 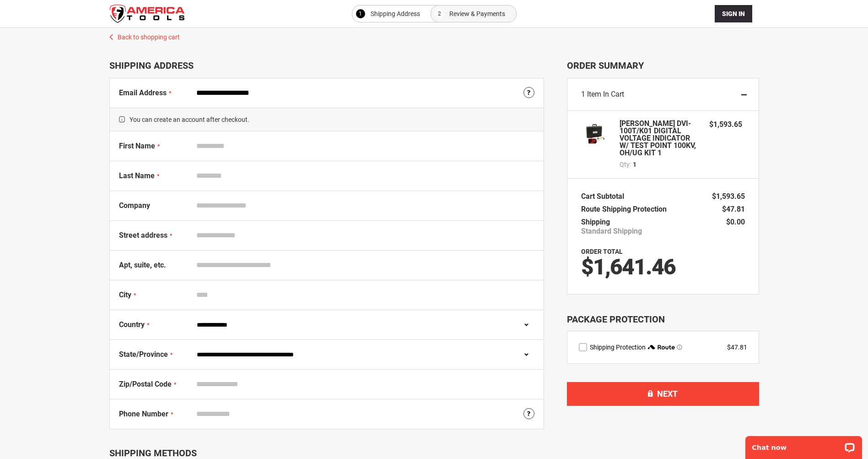 What do you see at coordinates (132, 324) in the screenshot?
I see `span: Country` at bounding box center [132, 324].